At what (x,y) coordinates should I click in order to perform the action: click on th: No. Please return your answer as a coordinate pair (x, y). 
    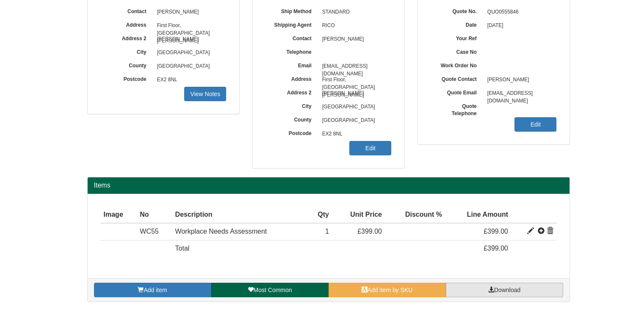
    Looking at the image, I should click on (154, 215).